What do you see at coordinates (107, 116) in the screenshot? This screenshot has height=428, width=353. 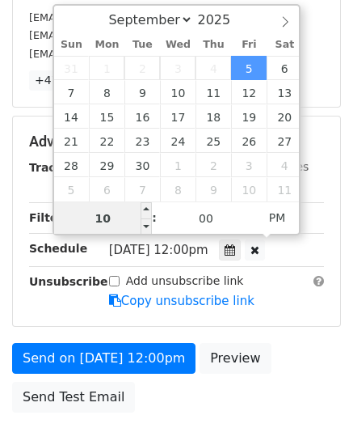 I see `span: September 15, 2025` at bounding box center [107, 116].